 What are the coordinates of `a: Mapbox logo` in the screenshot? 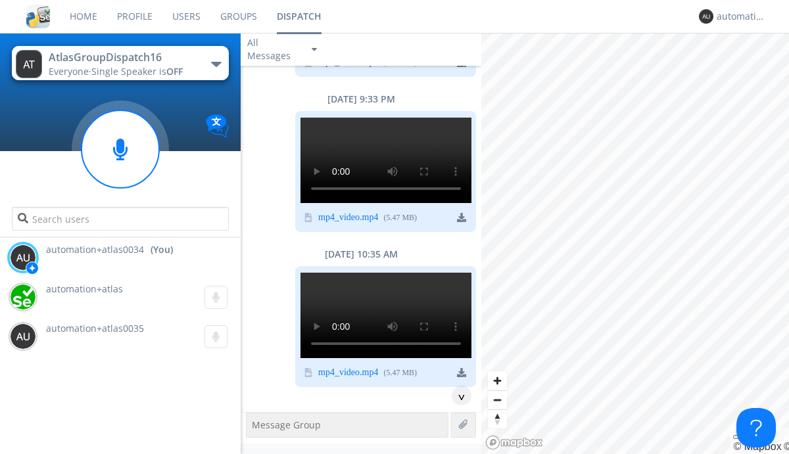 It's located at (514, 443).